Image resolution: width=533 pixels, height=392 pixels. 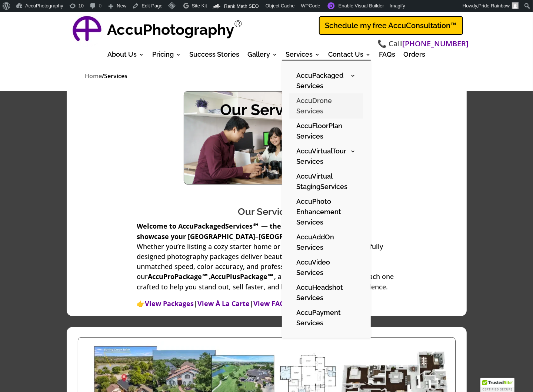 What do you see at coordinates (94, 76) in the screenshot?
I see `a: Home` at bounding box center [94, 76].